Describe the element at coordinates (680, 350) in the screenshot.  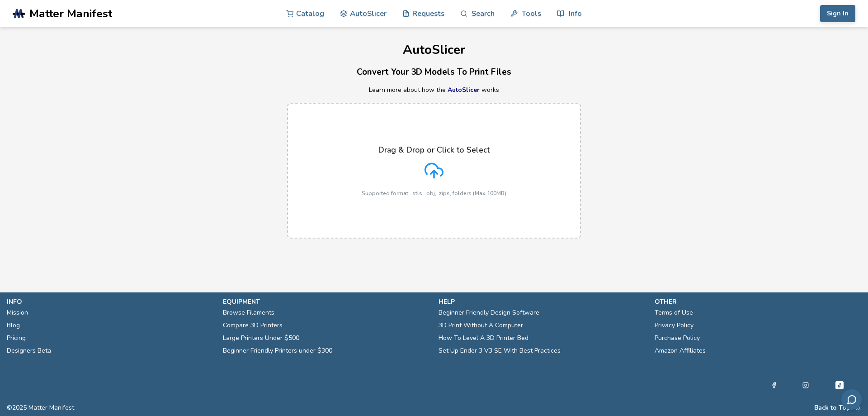
I see `a: Amazon Affiliates` at that location.